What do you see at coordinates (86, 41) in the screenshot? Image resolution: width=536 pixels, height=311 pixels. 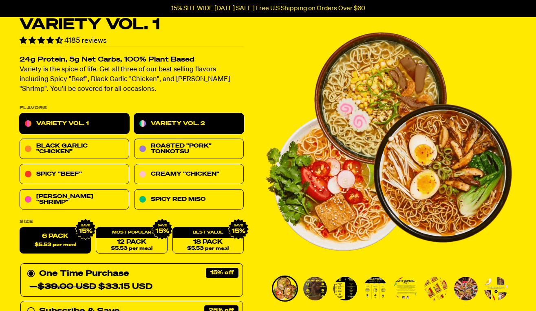 I see `span: 4185 reviews` at bounding box center [86, 41].